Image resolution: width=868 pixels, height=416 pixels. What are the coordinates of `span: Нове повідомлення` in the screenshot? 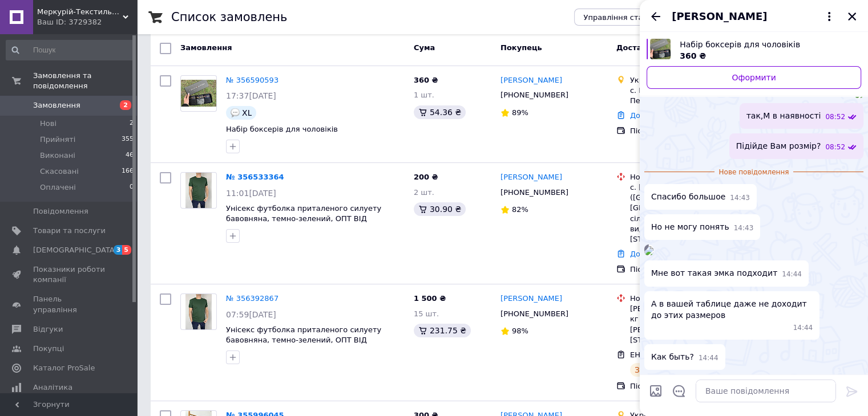 It's located at (754, 172).